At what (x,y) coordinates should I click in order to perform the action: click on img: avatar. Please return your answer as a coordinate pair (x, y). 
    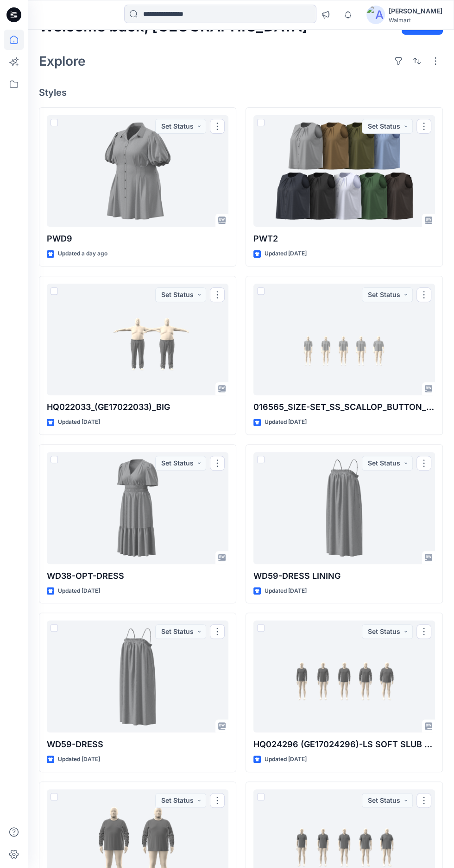
    Looking at the image, I should click on (376, 14).